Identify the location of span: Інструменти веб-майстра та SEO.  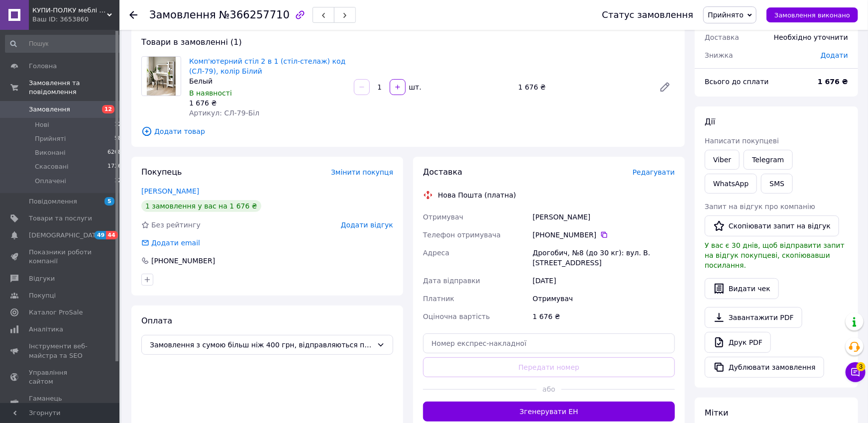
(61, 351).